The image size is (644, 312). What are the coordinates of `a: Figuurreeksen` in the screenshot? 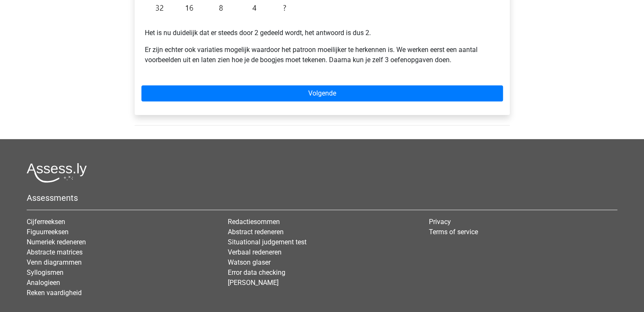 It's located at (47, 232).